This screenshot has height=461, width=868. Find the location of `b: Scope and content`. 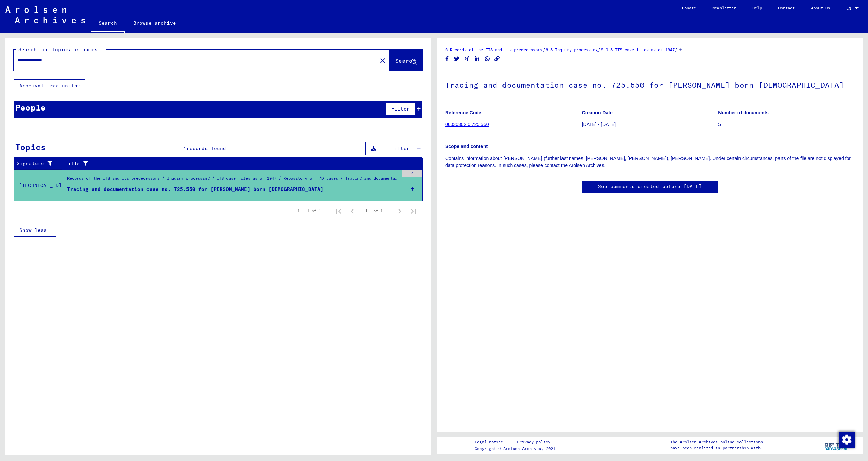

b: Scope and content is located at coordinates (466, 147).